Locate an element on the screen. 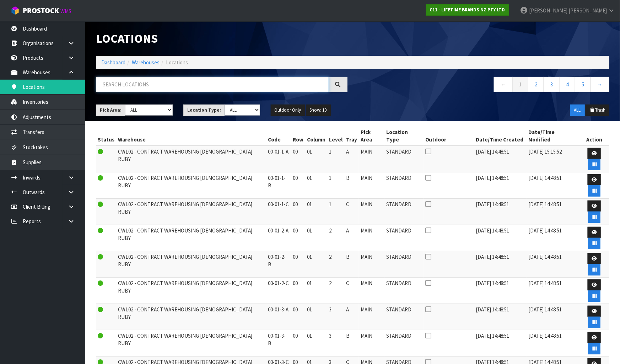 The height and width of the screenshot is (364, 620). th: Pick Area is located at coordinates (372, 136).